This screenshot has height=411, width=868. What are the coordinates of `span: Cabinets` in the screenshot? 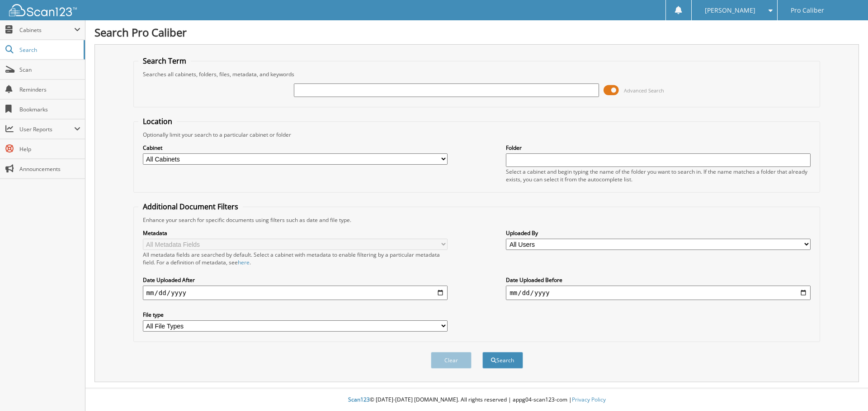 It's located at (47, 30).